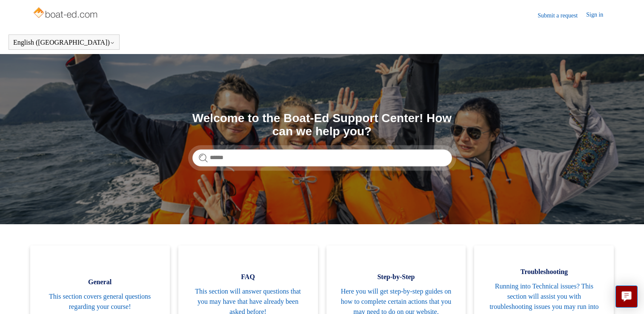  I want to click on img: Boat-Ed Help Center home page, so click(66, 14).